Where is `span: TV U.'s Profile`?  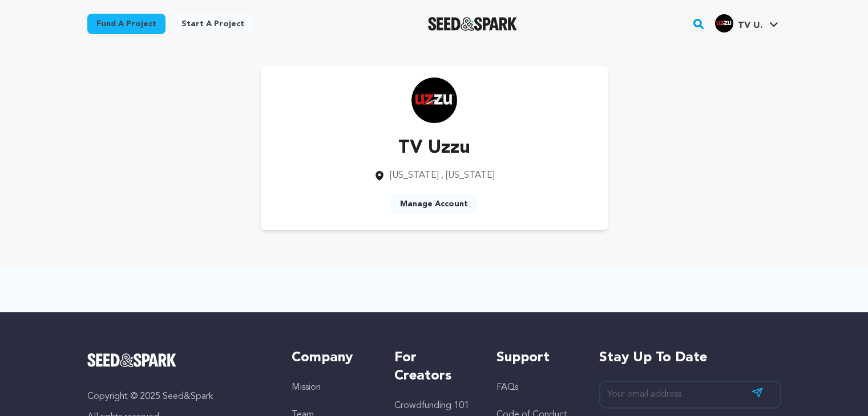 span: TV U.'s Profile is located at coordinates (746, 24).